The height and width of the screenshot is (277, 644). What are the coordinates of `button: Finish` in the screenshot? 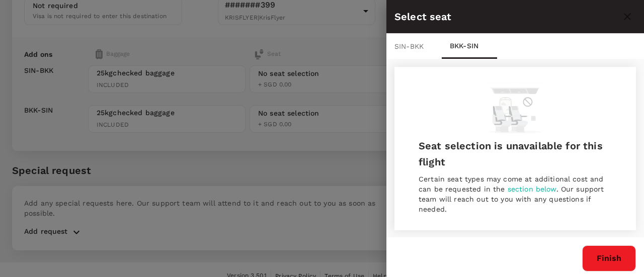 It's located at (609, 258).